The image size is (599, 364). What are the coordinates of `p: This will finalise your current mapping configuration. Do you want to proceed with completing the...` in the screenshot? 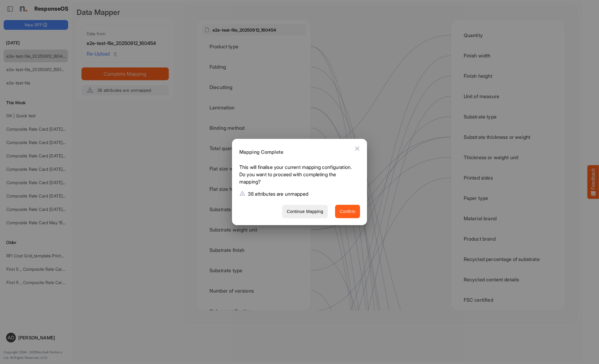 It's located at (297, 175).